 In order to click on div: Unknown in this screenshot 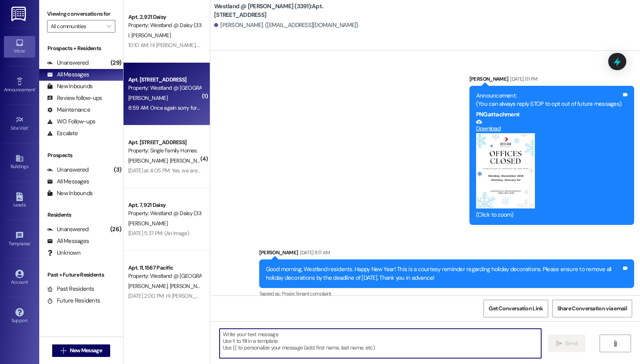, I will do `click(63, 253)`.